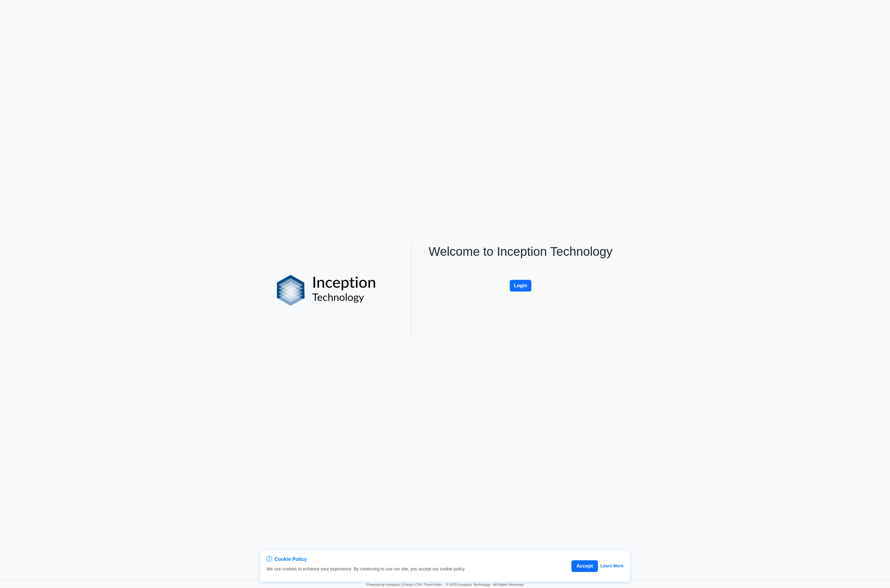 The width and height of the screenshot is (890, 588). What do you see at coordinates (585, 566) in the screenshot?
I see `button: Accept` at bounding box center [585, 566].